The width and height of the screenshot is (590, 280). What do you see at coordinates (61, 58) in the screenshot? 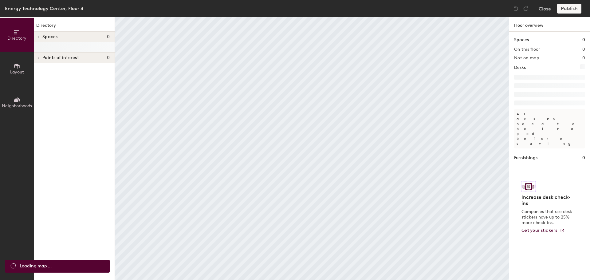
I see `span: Points of interest` at bounding box center [61, 58].